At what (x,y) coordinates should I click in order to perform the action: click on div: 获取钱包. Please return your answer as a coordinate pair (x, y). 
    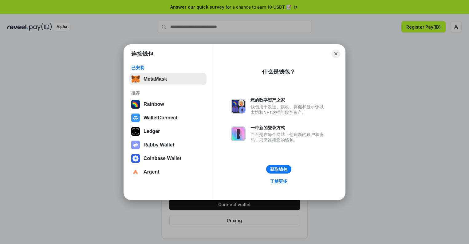
    Looking at the image, I should click on (279, 169).